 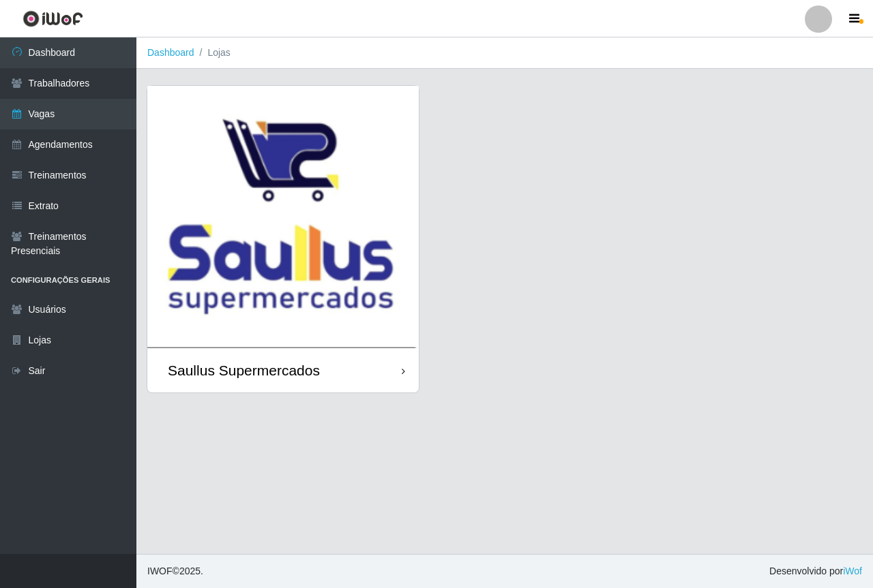 What do you see at coordinates (283, 216) in the screenshot?
I see `img: cardImg` at bounding box center [283, 216].